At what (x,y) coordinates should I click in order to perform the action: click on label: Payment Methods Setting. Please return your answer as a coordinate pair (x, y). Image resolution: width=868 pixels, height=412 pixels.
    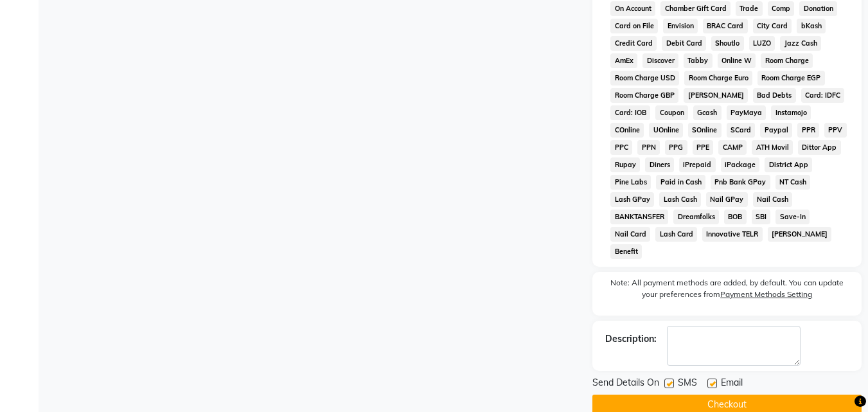
    Looking at the image, I should click on (765, 295).